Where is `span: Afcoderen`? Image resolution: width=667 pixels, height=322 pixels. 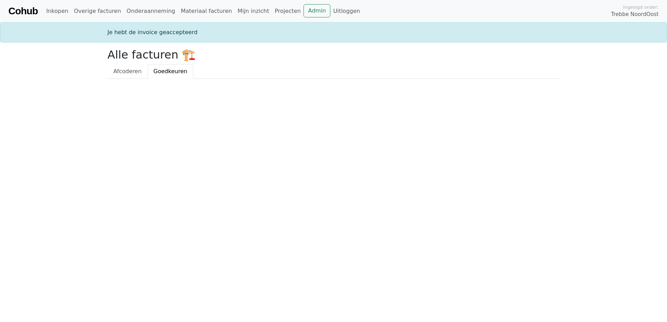
span: Afcoderen is located at coordinates (127, 71).